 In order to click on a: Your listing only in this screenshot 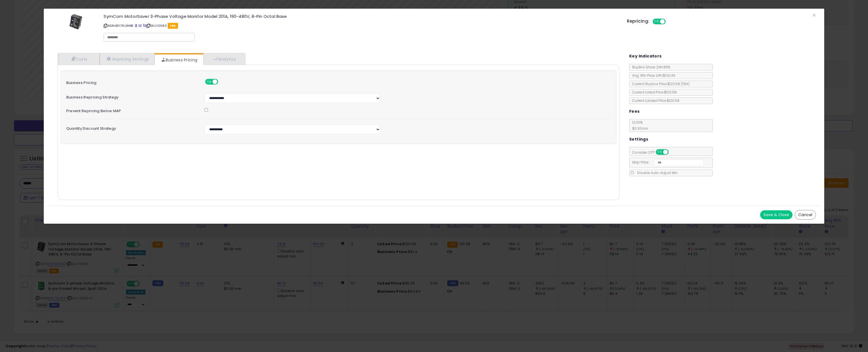, I will do `click(144, 26)`.